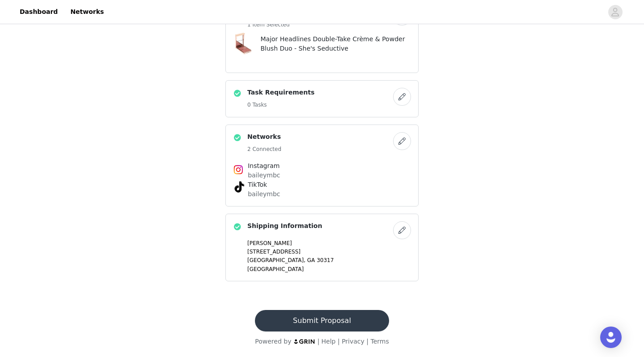 The image size is (644, 357). What do you see at coordinates (353, 341) in the screenshot?
I see `a: Privacy` at bounding box center [353, 341].